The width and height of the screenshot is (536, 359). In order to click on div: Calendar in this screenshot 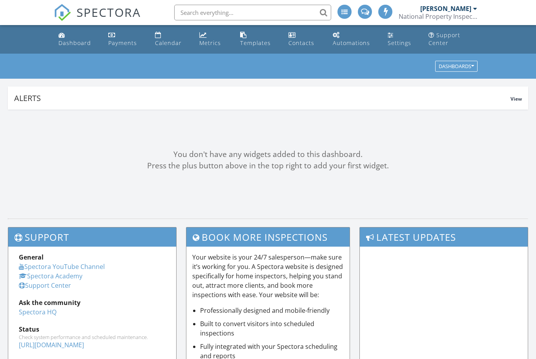, I will do `click(168, 43)`.